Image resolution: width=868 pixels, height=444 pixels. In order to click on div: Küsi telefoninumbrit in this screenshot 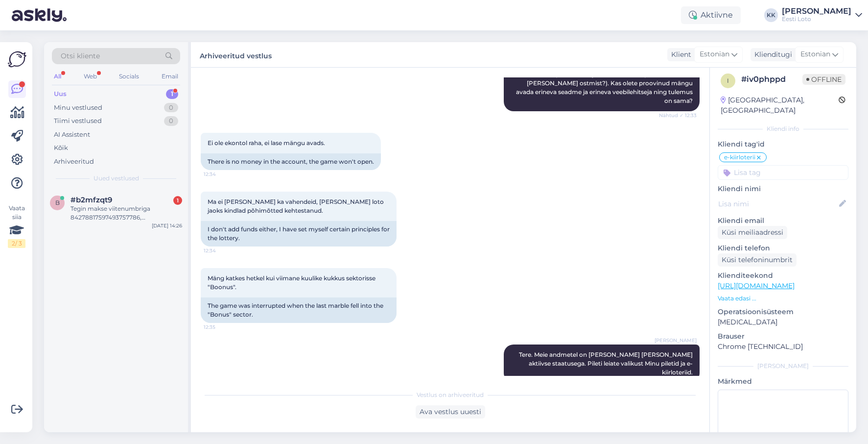, I will do `click(756, 260)`.